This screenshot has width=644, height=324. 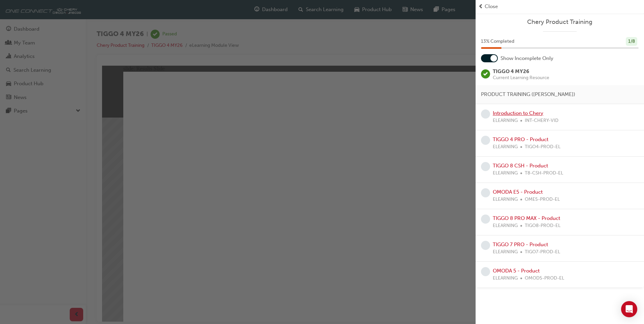 I want to click on a: Introduction to Chery, so click(x=518, y=113).